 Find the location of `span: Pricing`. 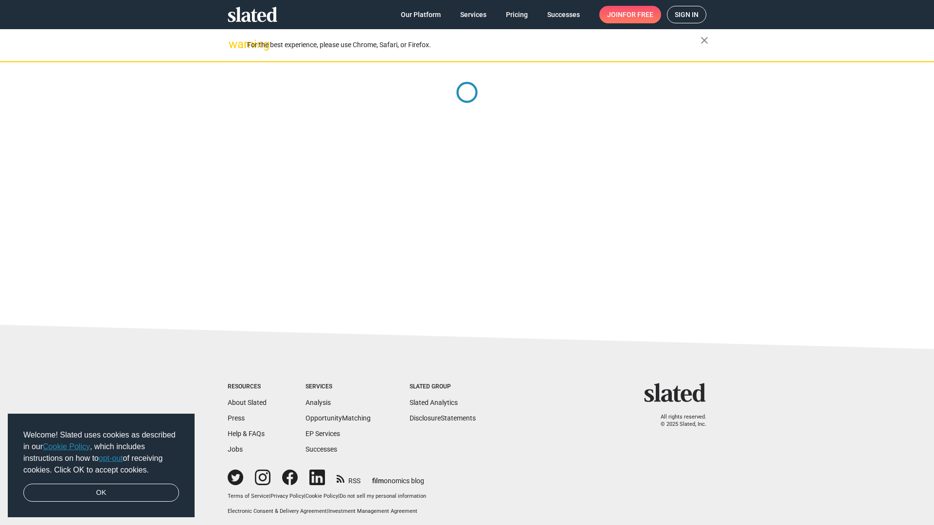

span: Pricing is located at coordinates (517, 15).